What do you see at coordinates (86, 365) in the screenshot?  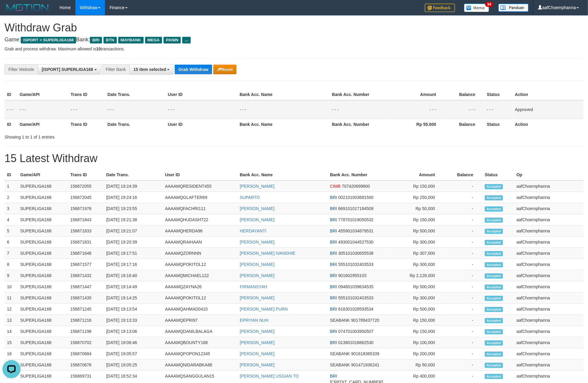 I see `td: 156870676` at bounding box center [86, 365].